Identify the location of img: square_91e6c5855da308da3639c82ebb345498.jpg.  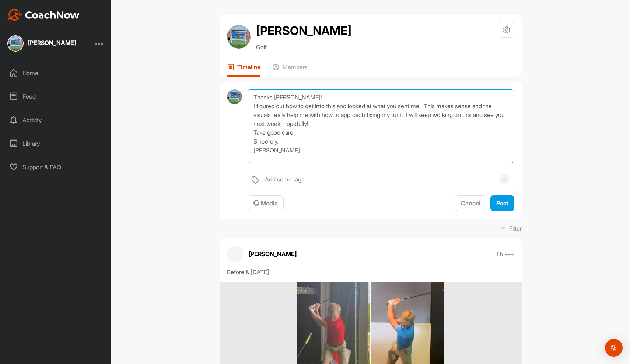
(15, 44).